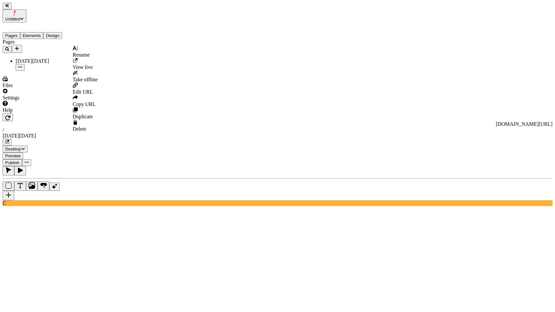 Image resolution: width=555 pixels, height=312 pixels. Describe the element at coordinates (85, 79) in the screenshot. I see `span: Take offline` at that location.